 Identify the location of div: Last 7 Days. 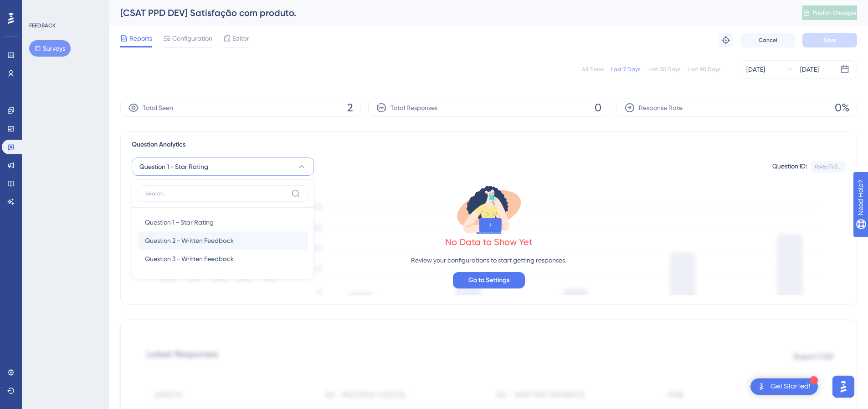
(625, 69).